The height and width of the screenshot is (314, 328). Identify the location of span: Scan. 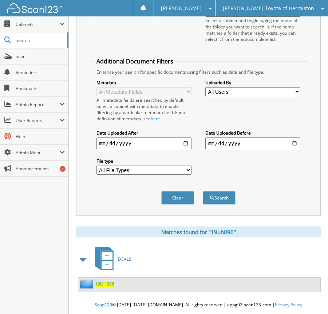
(40, 56).